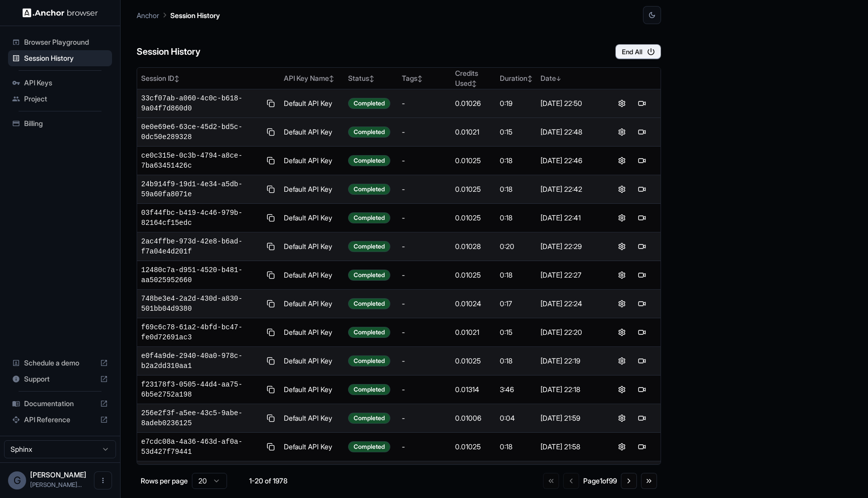  I want to click on div: Session History, so click(60, 59).